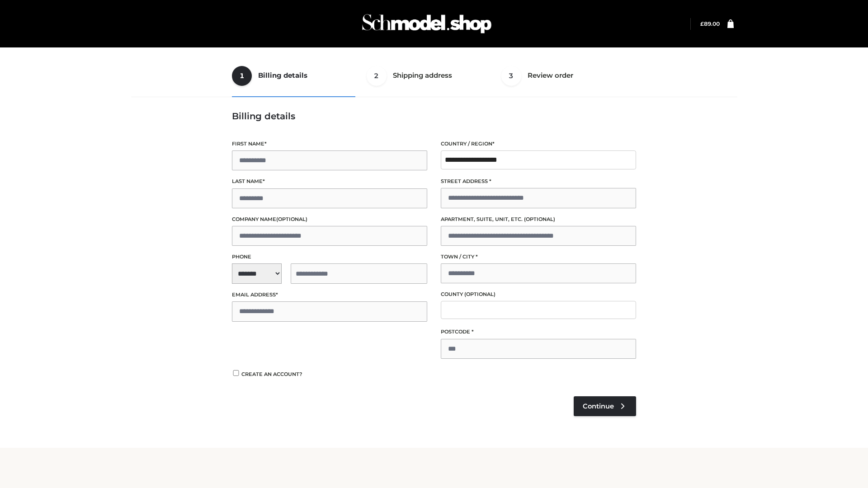 Image resolution: width=868 pixels, height=488 pixels. Describe the element at coordinates (598, 406) in the screenshot. I see `span: Continue` at that location.